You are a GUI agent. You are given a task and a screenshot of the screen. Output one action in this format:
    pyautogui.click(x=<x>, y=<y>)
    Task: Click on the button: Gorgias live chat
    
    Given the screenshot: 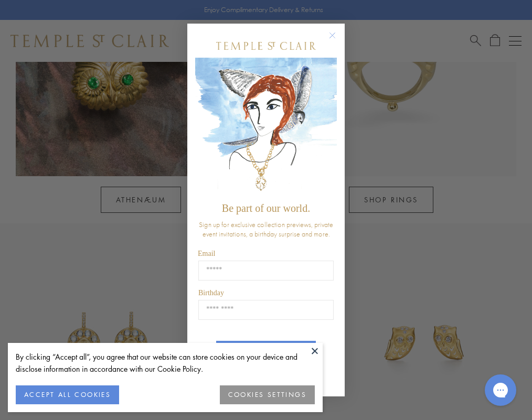 What is the action you would take?
    pyautogui.click(x=21, y=19)
    